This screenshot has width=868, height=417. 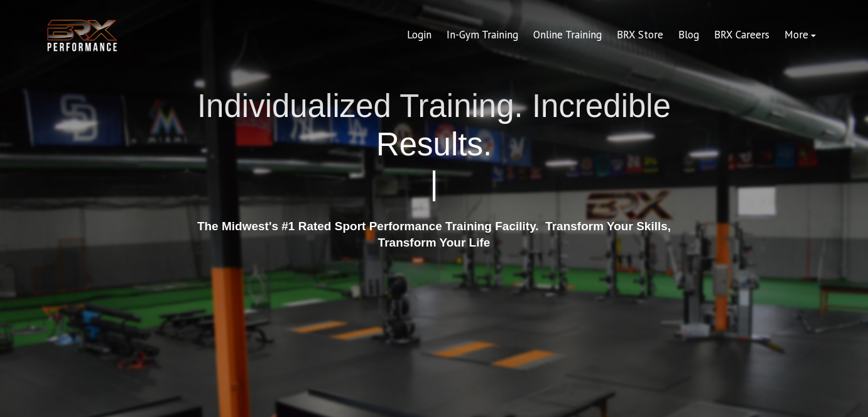 I want to click on a: BRX Careers, so click(x=742, y=35).